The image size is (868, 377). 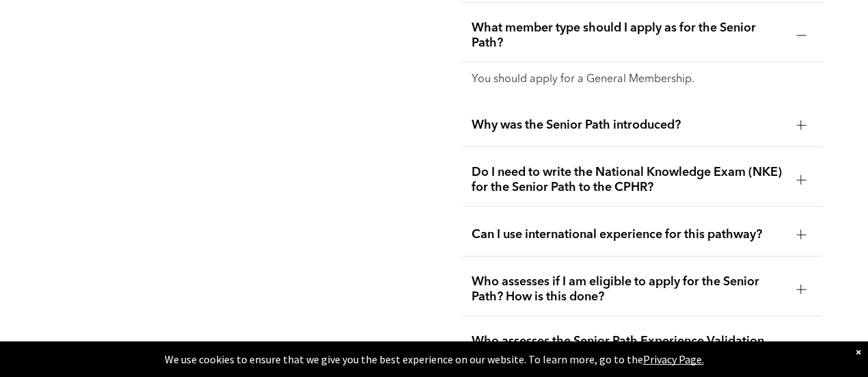 What do you see at coordinates (628, 289) in the screenshot?
I see `span: Who assesses if I am eligible to apply for the Senior Path? How is this done?` at bounding box center [628, 289].